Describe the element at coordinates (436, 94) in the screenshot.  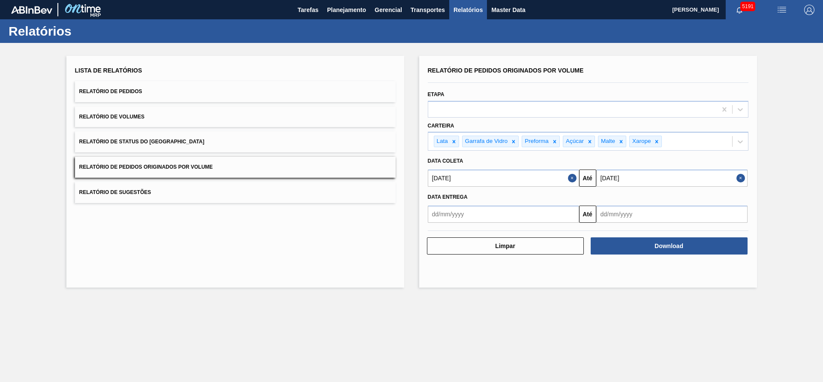
I see `label: Etapa` at that location.